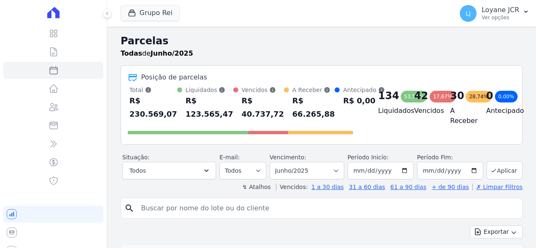 This screenshot has height=248, width=536. What do you see at coordinates (209, 90) in the screenshot?
I see `div: Liquidados` at bounding box center [209, 90].